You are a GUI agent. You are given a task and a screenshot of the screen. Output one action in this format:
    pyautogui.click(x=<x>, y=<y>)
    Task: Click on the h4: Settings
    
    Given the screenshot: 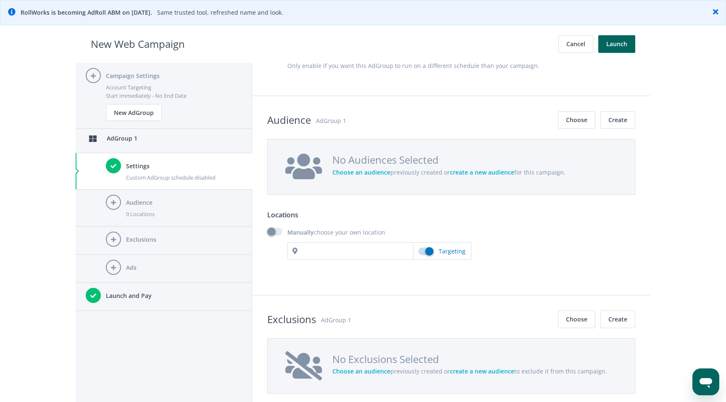 What is the action you would take?
    pyautogui.click(x=184, y=166)
    